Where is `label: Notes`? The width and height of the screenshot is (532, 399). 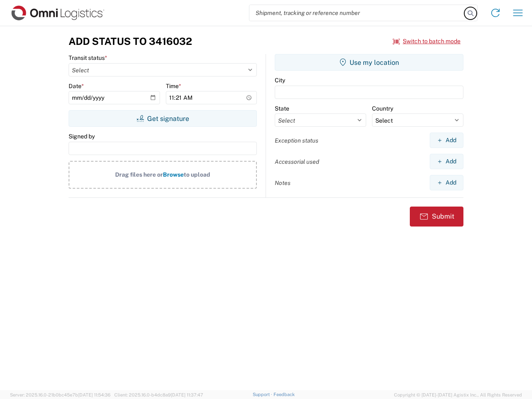 label: Notes is located at coordinates (282, 183).